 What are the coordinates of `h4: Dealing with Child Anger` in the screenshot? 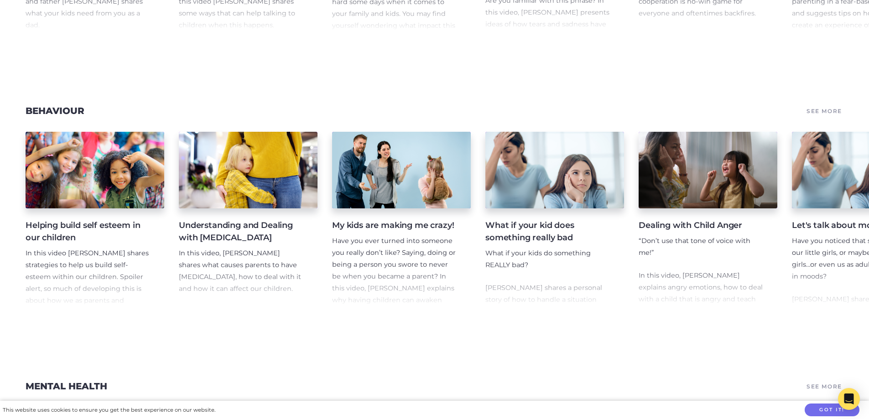 It's located at (701, 225).